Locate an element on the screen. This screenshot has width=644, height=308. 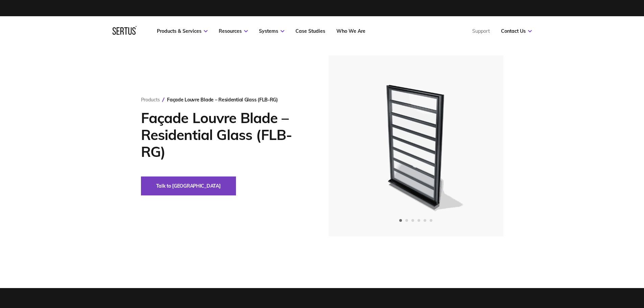
a: Support is located at coordinates (481, 31).